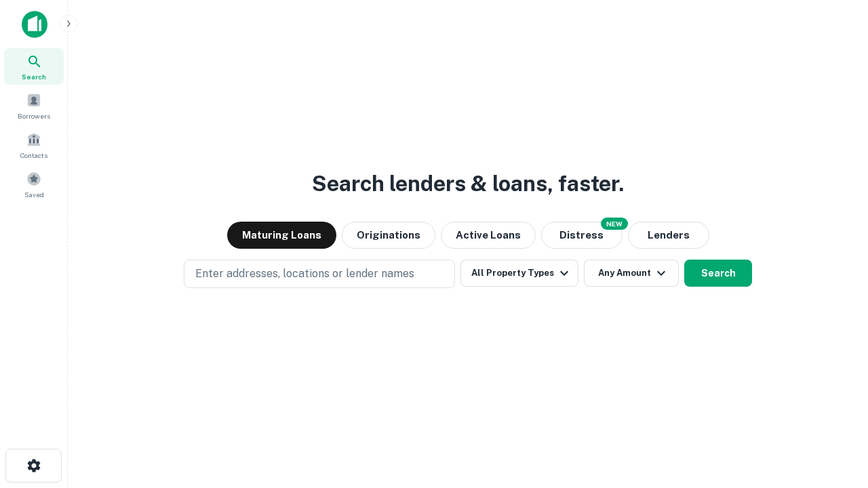 The height and width of the screenshot is (488, 868). What do you see at coordinates (718, 273) in the screenshot?
I see `button: Search` at bounding box center [718, 273].